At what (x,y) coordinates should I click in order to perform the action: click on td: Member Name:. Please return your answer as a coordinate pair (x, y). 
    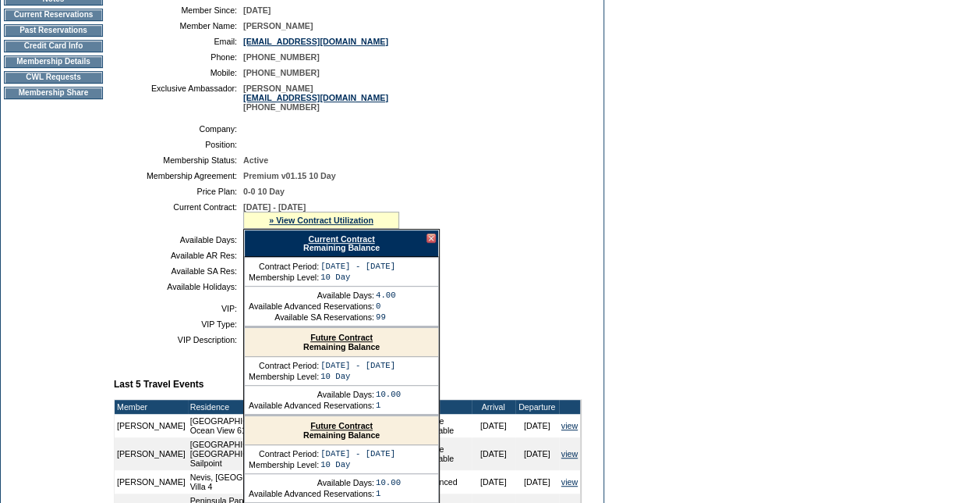
    Looking at the image, I should click on (179, 26).